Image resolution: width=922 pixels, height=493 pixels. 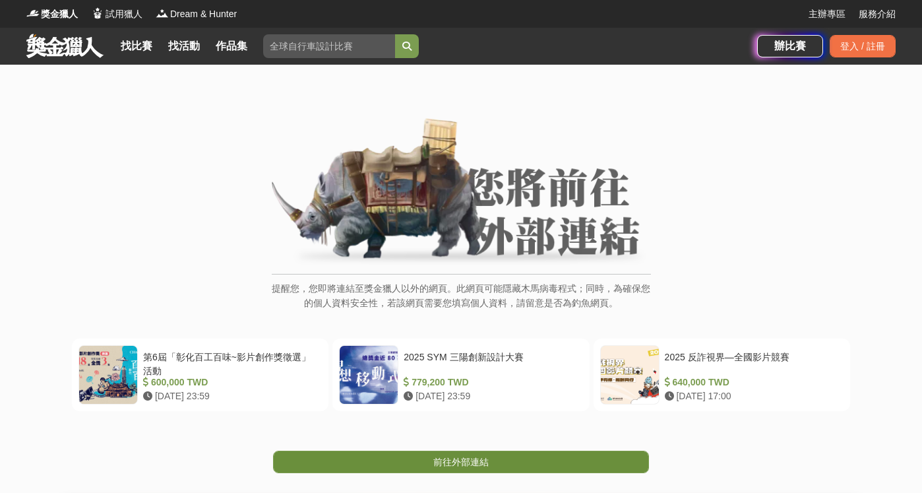 I want to click on div: 2025 反詐視界—全國影片競賽, so click(x=752, y=363).